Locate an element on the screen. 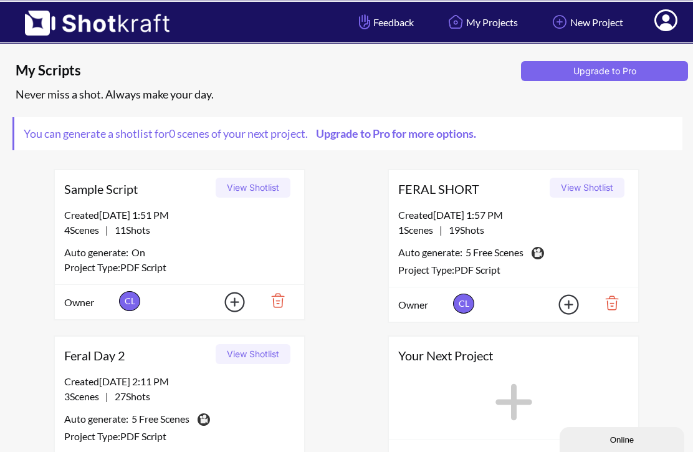 This screenshot has width=693, height=452. div: Online is located at coordinates (62, 15).